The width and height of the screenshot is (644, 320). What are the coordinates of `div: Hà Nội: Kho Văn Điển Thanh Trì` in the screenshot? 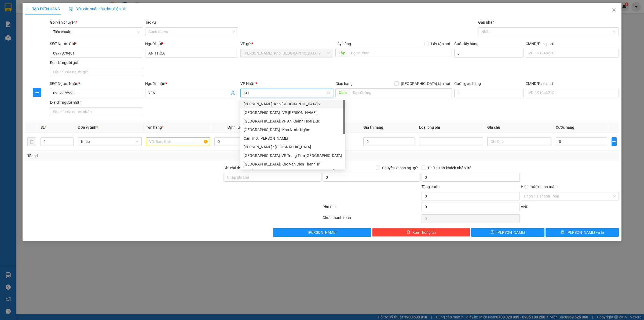 It's located at (293, 164).